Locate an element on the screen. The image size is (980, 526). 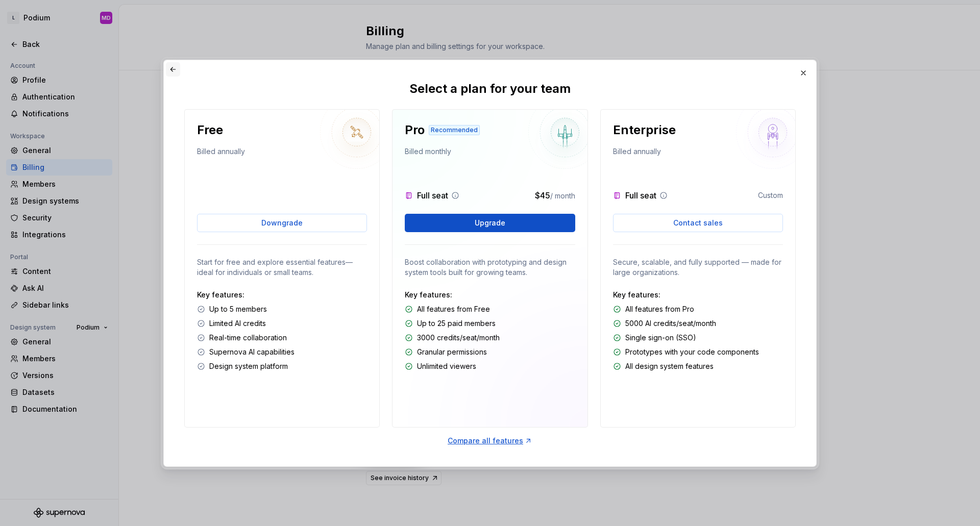
p: Start for free and explore essential features—ideal for individuals or small teams. is located at coordinates (282, 267).